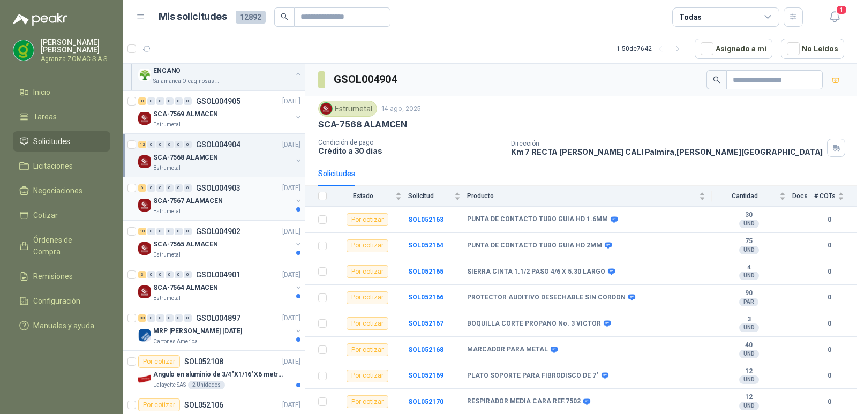 This screenshot has width=857, height=414. I want to click on b: 30, so click(749, 215).